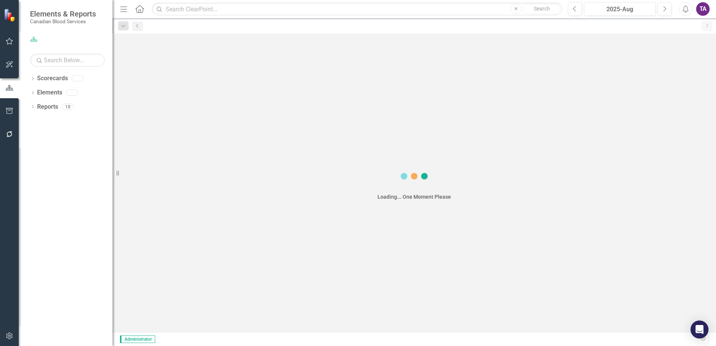  I want to click on span: Elements & Reports, so click(63, 14).